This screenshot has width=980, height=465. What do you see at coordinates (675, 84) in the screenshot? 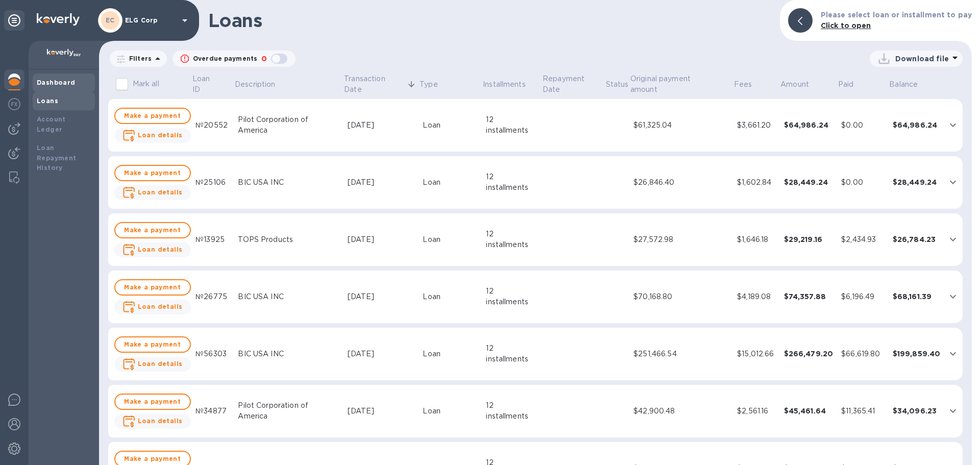
I see `p: Original payment amount` at bounding box center [675, 84].